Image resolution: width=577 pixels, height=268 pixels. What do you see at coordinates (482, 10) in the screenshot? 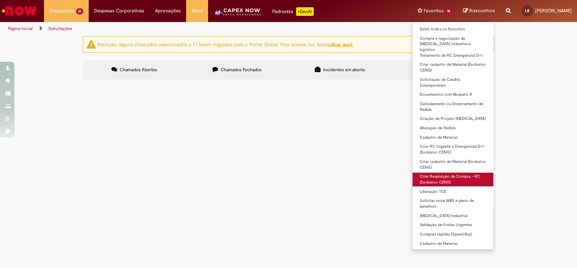
I see `span: Rascunhos` at bounding box center [482, 10].